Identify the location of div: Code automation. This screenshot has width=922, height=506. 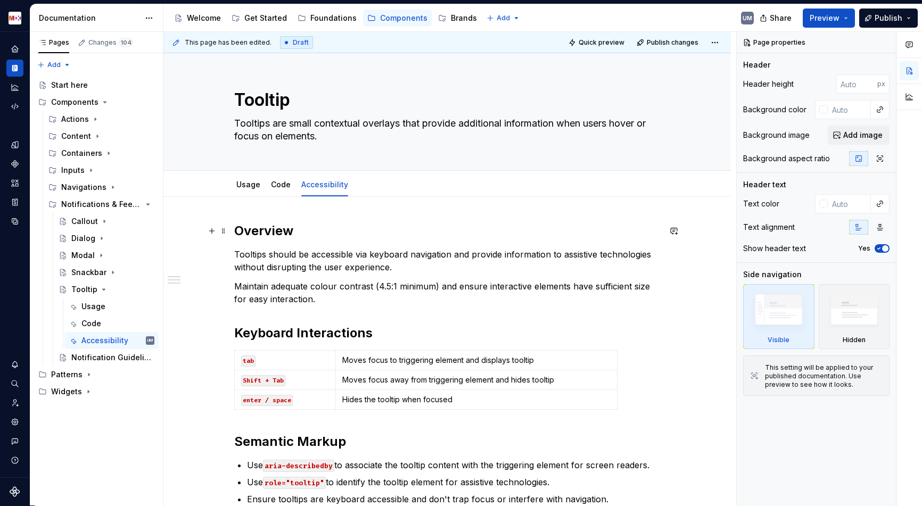
(15, 106).